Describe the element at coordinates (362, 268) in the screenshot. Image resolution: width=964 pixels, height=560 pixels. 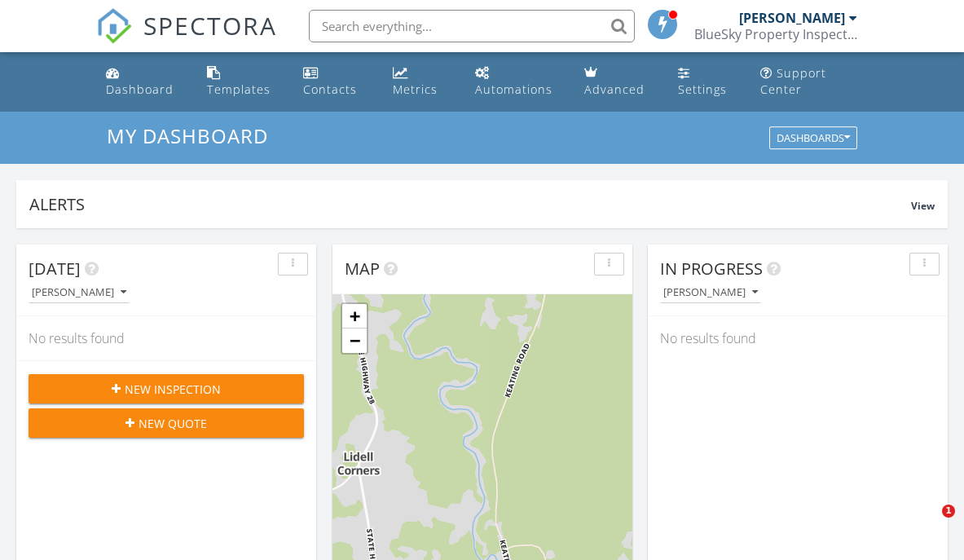
I see `span: Map` at that location.